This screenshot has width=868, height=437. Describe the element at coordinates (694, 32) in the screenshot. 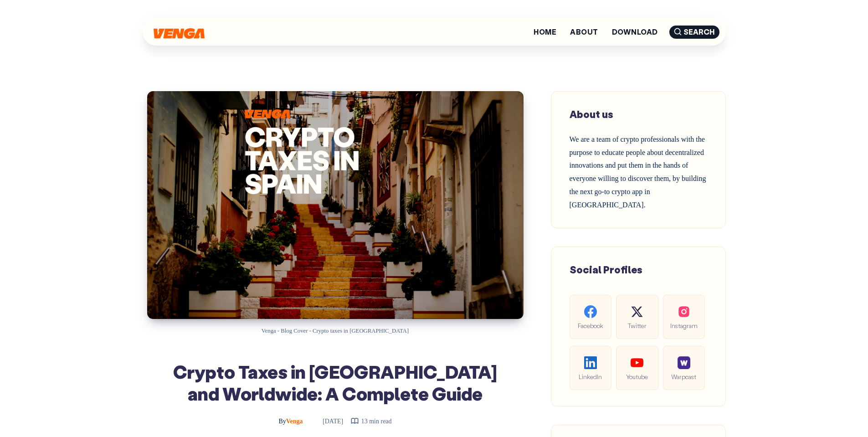

I see `span: Search` at that location.